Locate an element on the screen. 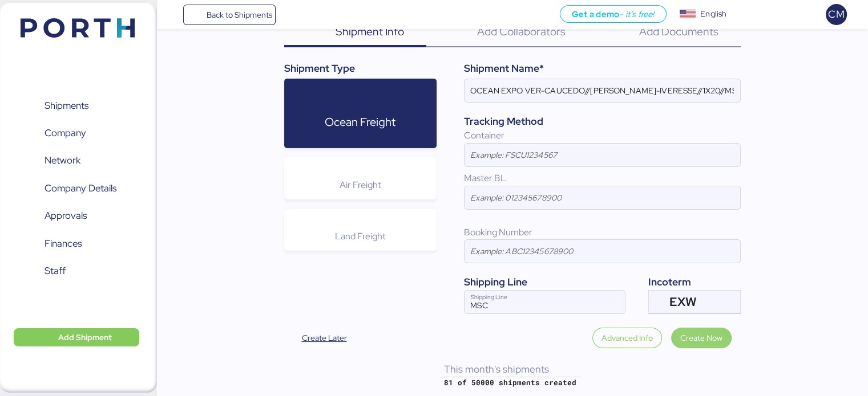  span: Company is located at coordinates (65, 133).